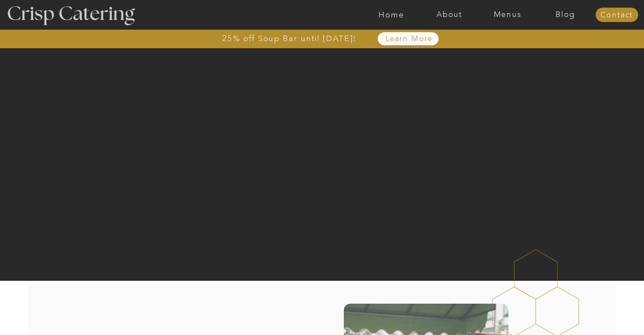 This screenshot has width=644, height=335. Describe the element at coordinates (449, 15) in the screenshot. I see `nav: About` at that location.